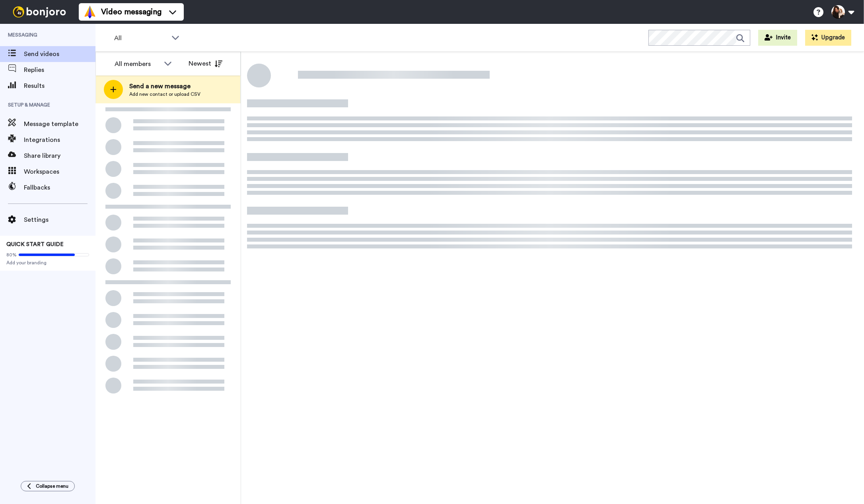 Image resolution: width=864 pixels, height=504 pixels. What do you see at coordinates (60, 54) in the screenshot?
I see `span: Send videos` at bounding box center [60, 54].